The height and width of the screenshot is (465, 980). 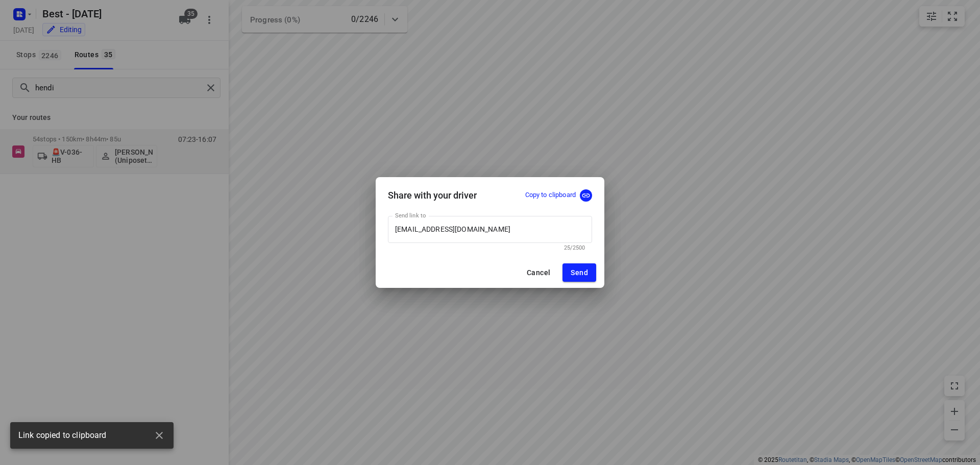 What do you see at coordinates (539, 272) in the screenshot?
I see `span: Cancel` at bounding box center [539, 272].